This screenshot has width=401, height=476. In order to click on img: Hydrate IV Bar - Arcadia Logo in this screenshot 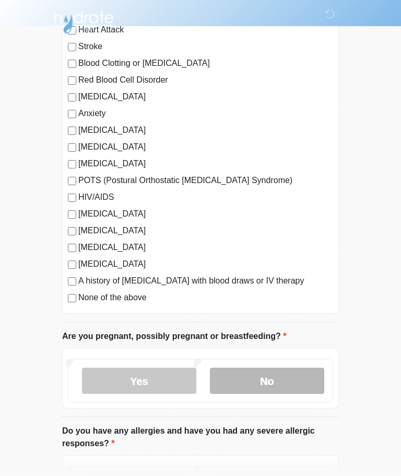, I will do `click(84, 21)`.